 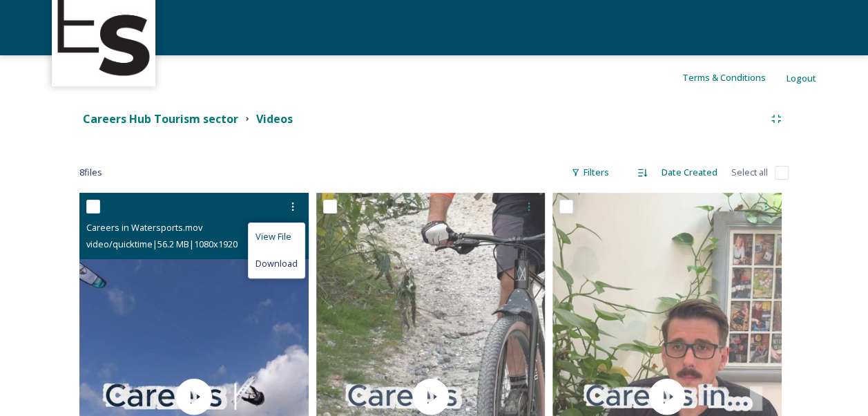 What do you see at coordinates (801, 78) in the screenshot?
I see `span: Logout` at bounding box center [801, 78].